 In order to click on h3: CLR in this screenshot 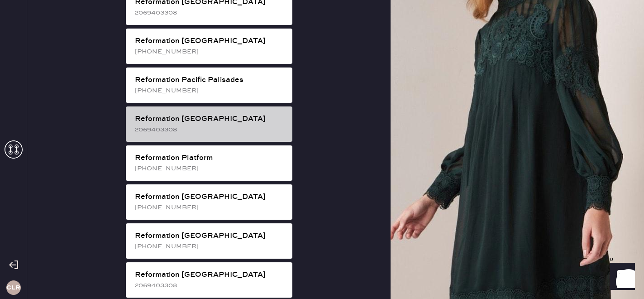, I will do `click(13, 287)`.